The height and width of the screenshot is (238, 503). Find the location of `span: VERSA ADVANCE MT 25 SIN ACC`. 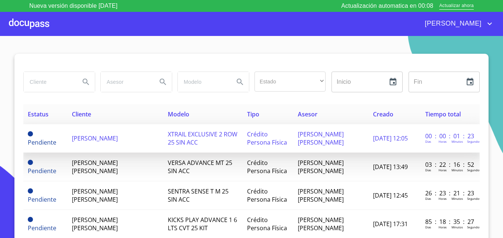

span: VERSA ADVANCE MT 25 SIN ACC is located at coordinates (200, 167).